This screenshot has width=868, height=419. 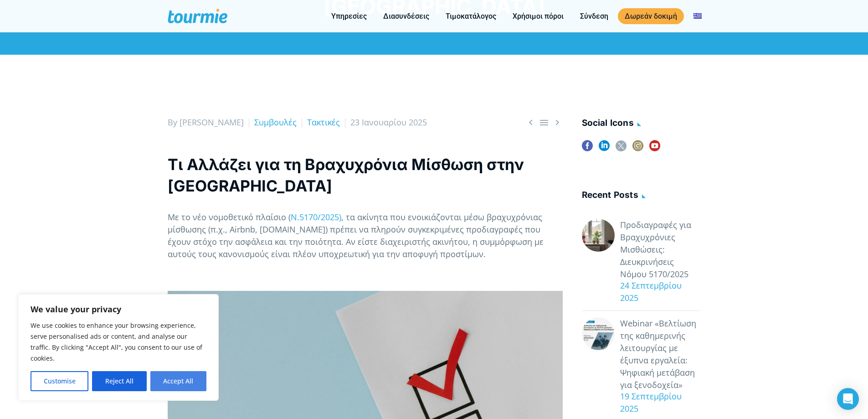 I want to click on a: Σύνδεση, so click(x=594, y=16).